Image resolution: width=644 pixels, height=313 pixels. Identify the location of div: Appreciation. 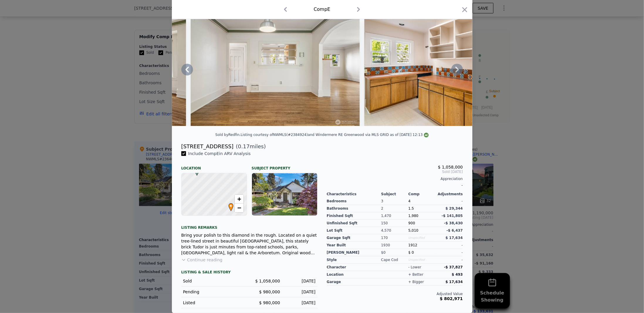
(395, 179).